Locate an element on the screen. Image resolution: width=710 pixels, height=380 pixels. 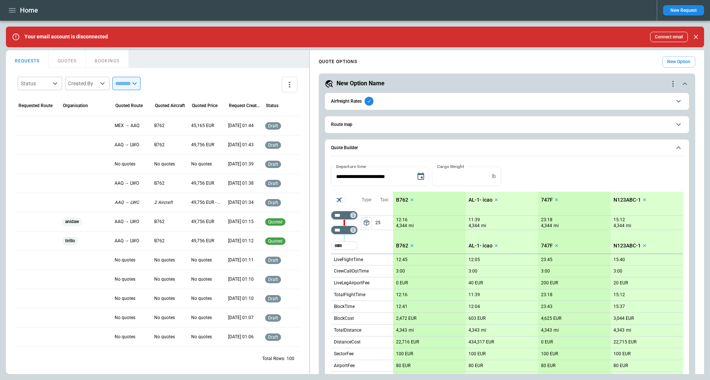
p: Total Rows: is located at coordinates (274, 359).